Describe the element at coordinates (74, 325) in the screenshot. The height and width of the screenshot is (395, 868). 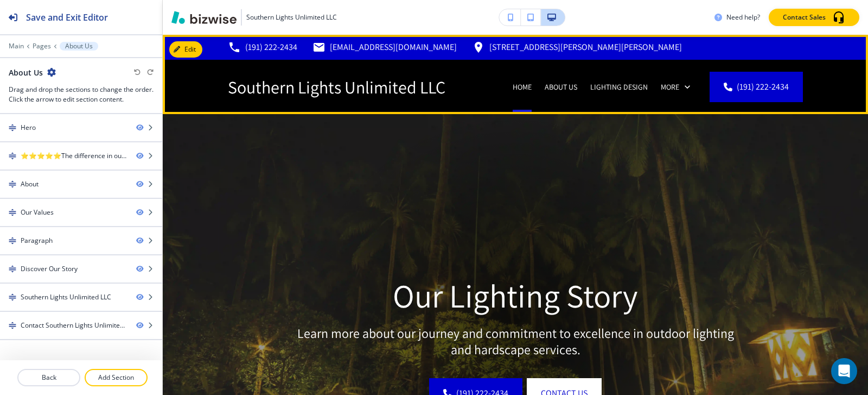
I see `div: Contact Southern Lights Unlimited LLC-1` at that location.